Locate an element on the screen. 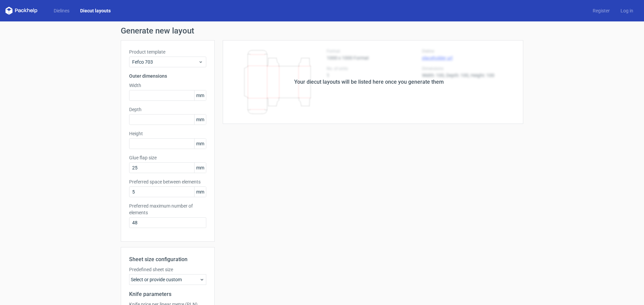  h2: Sheet size configuration is located at coordinates (168, 260).